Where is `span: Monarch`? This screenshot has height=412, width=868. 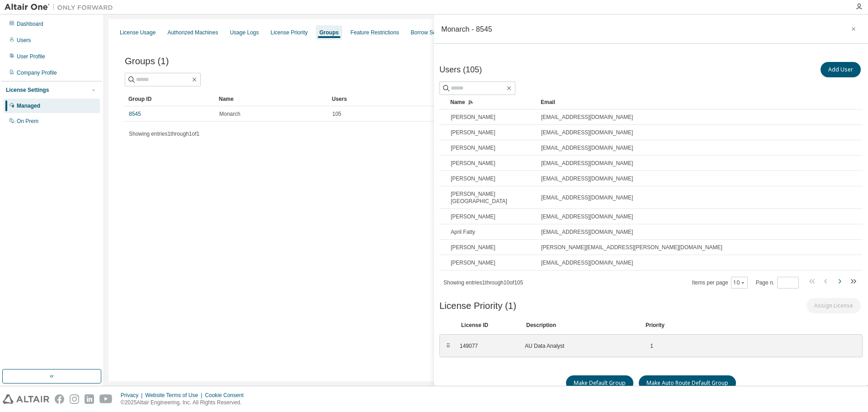
span: Monarch is located at coordinates (230, 114).